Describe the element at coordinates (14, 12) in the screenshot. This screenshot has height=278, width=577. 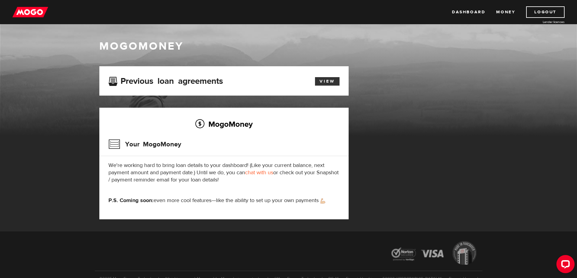
I see `button: Open LiveChat chat widget` at that location.